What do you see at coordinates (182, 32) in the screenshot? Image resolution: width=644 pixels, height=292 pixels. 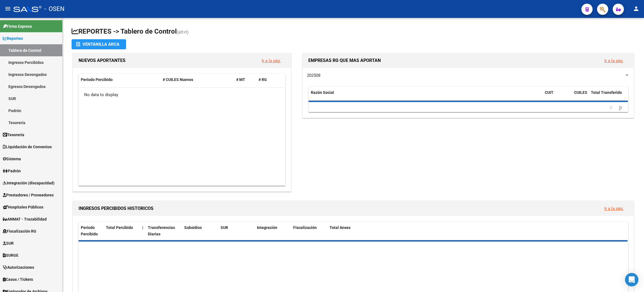 I see `span: (alt+t)` at bounding box center [182, 32].